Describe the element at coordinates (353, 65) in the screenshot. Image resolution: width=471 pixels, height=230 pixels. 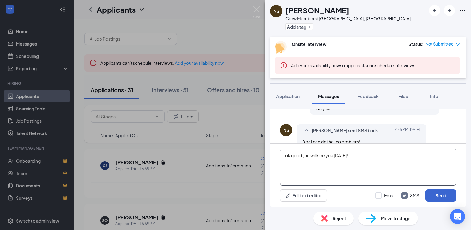
I see `span: so applicants can schedule interviews.` at that location.